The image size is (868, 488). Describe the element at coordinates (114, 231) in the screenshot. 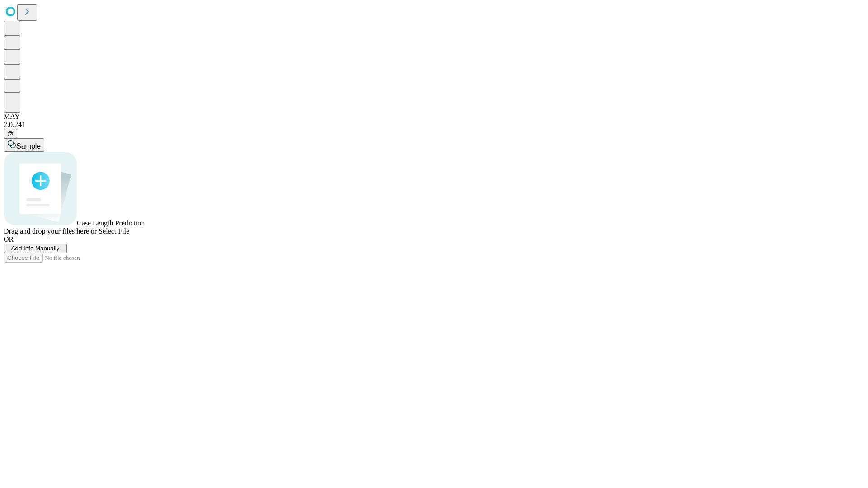

I see `span: Select File` at that location.